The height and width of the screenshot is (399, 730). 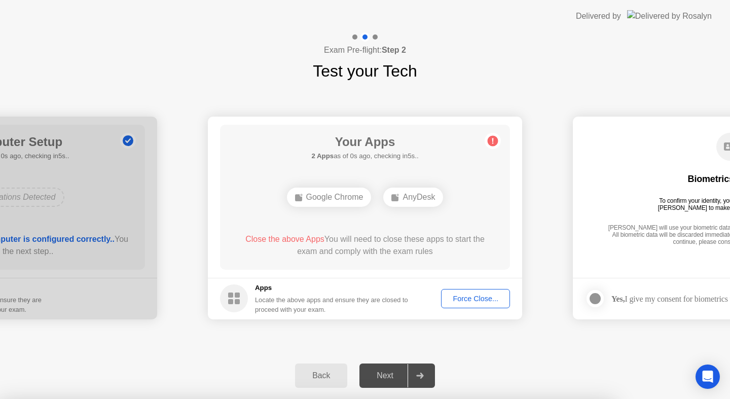 What do you see at coordinates (365, 245) in the screenshot?
I see `div: You will need to close these apps to start the exam and comply with the exam rules` at bounding box center [365, 245].